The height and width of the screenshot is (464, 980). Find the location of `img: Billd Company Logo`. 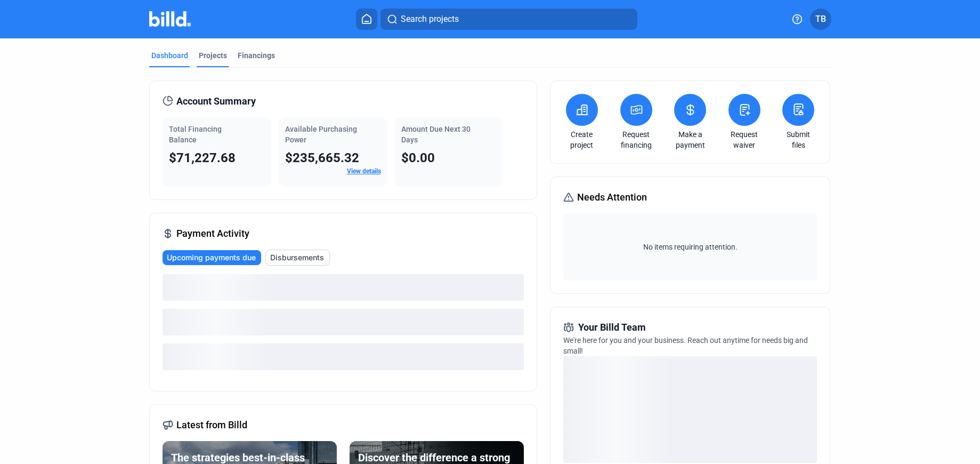

img: Billd Company Logo is located at coordinates (170, 19).